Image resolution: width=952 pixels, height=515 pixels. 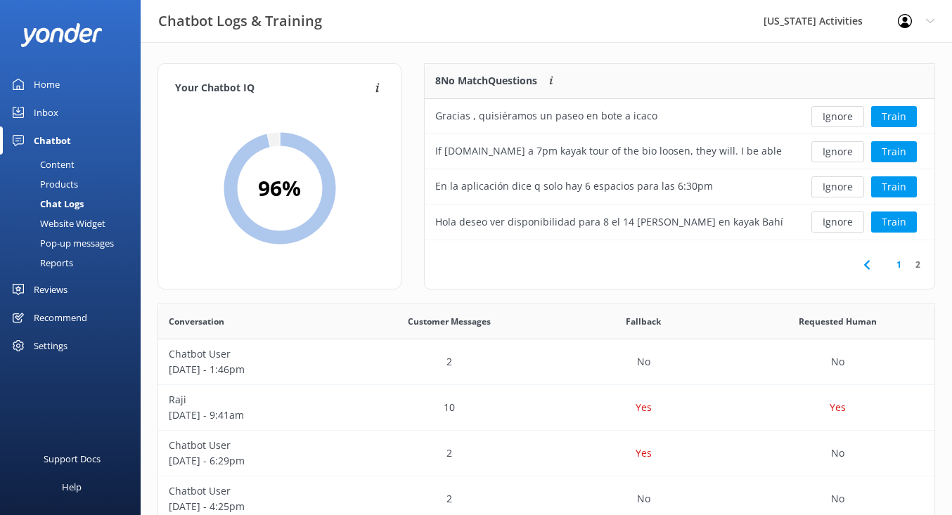 I want to click on a: Chat Logs, so click(x=75, y=204).